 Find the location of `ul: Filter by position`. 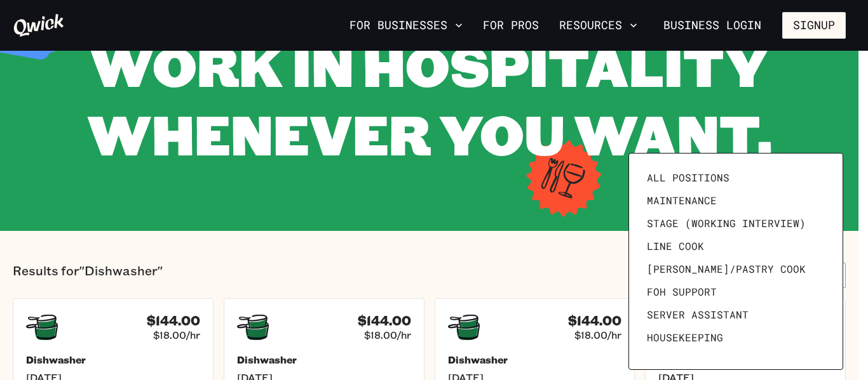

ul: Filter by position is located at coordinates (736, 262).